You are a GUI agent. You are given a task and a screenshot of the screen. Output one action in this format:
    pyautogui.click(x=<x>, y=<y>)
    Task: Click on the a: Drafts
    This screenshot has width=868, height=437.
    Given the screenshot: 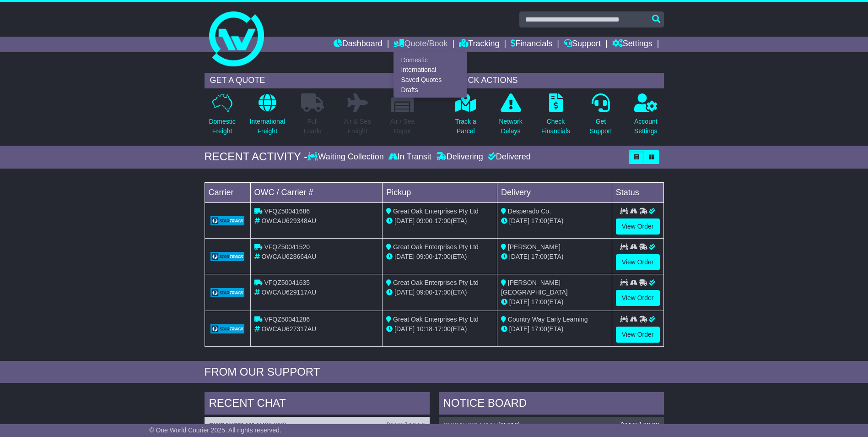 What is the action you would take?
    pyautogui.click(x=431, y=90)
    